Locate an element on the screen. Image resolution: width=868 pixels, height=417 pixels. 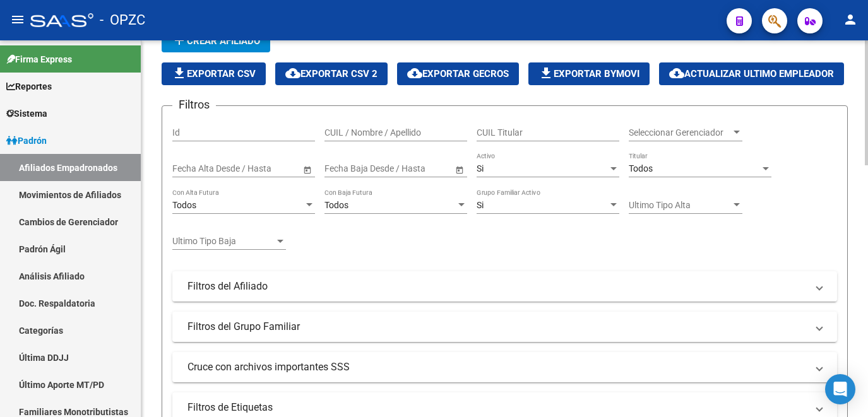
mat-panel-title: Filtros del Grupo Familiar is located at coordinates (497, 327).